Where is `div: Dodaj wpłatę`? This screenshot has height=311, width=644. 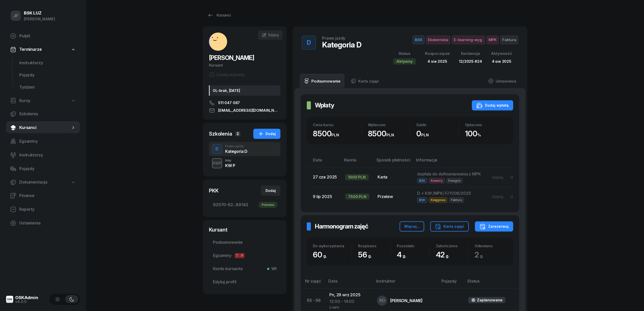
div: Dodaj wpłatę is located at coordinates (492, 105).